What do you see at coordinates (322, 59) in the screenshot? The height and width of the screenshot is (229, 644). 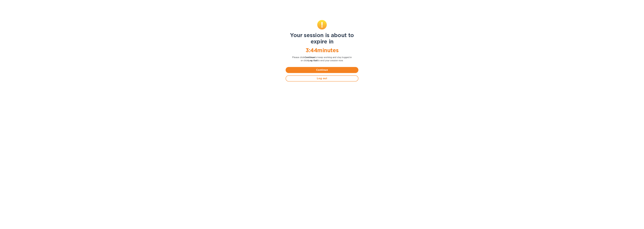 I see `p: Please click to keep working and stay logged in or click to end your session now.` at bounding box center [322, 59].